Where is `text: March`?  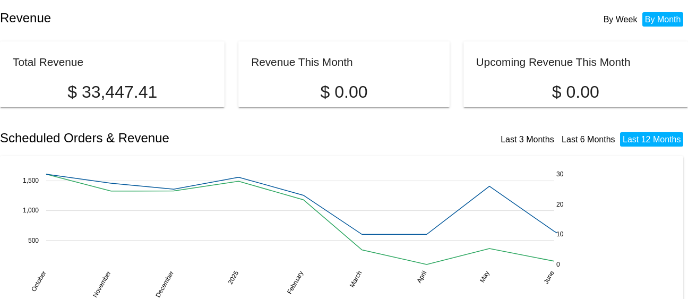
text: March is located at coordinates (356, 279).